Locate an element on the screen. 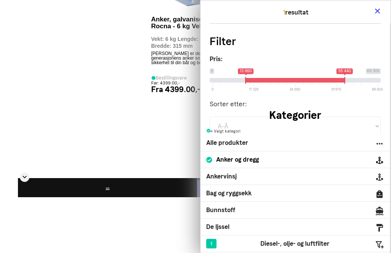  label: Pris: is located at coordinates (216, 59).